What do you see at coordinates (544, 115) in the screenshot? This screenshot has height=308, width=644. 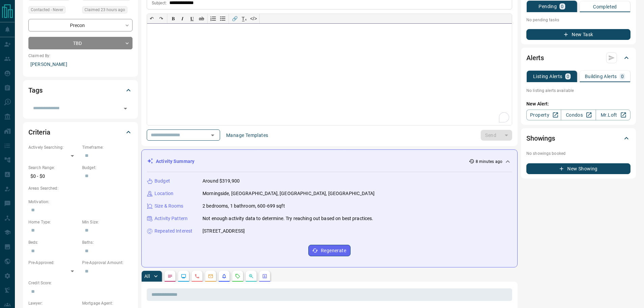 I see `a: Property` at bounding box center [544, 115].